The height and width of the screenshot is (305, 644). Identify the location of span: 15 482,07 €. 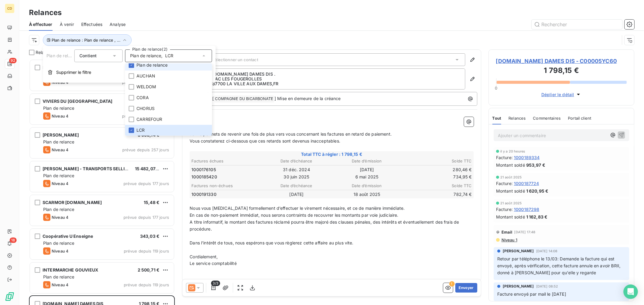
(147, 169).